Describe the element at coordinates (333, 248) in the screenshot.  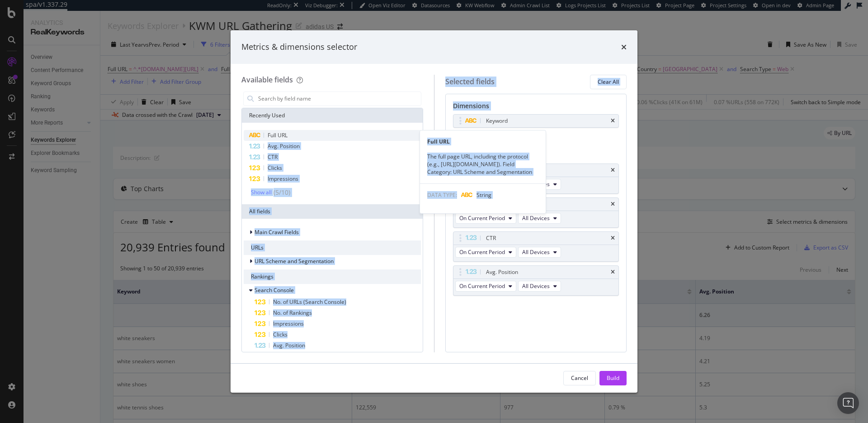
I see `div: URLs` at that location.